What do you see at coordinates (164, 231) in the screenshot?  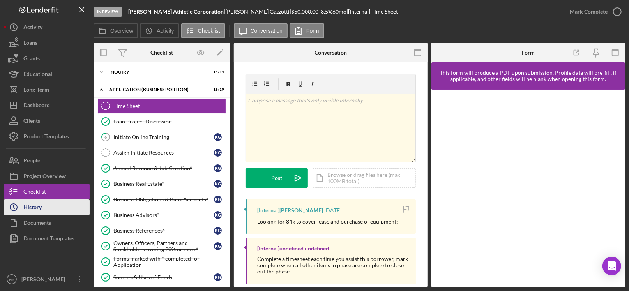 I see `div: Business References*` at bounding box center [164, 231].